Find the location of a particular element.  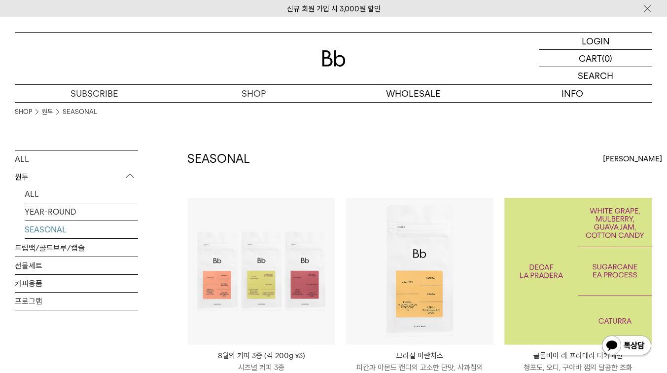

a: SUBSCRIBE is located at coordinates (94, 93).